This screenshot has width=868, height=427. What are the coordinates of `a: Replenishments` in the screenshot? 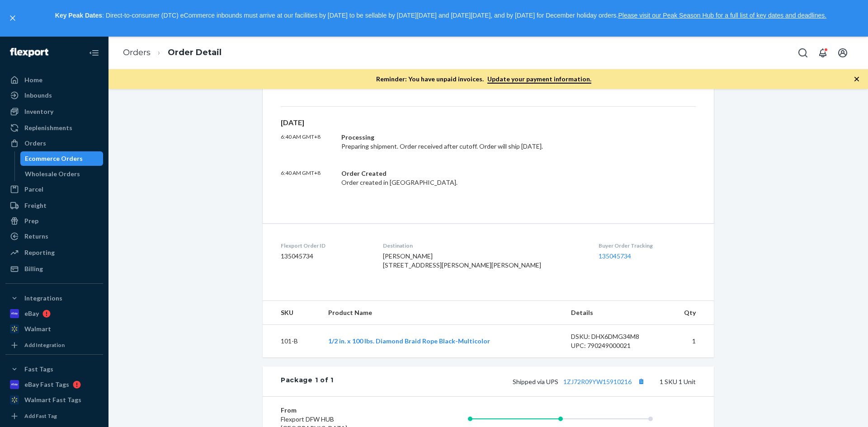 It's located at (55, 128).